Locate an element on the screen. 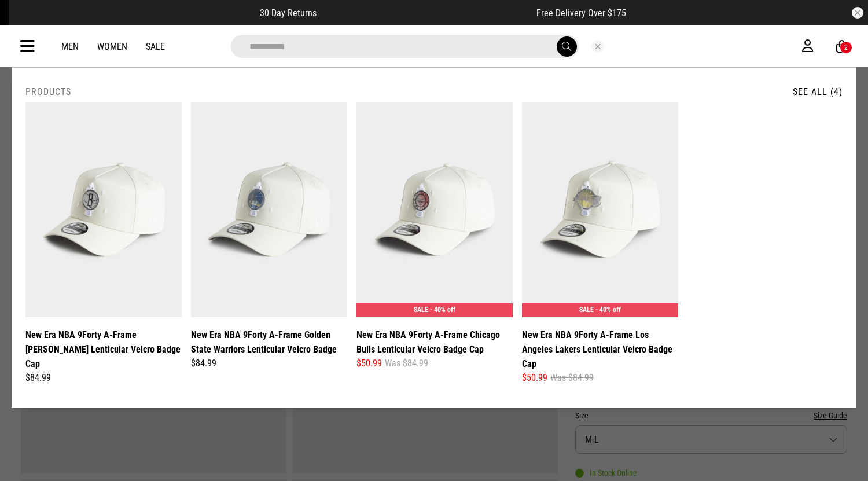  a: New Era NBA 9Forty A-Frame Los Angeles Lakers Lenticular Velcro Badge Cap is located at coordinates (600, 349).